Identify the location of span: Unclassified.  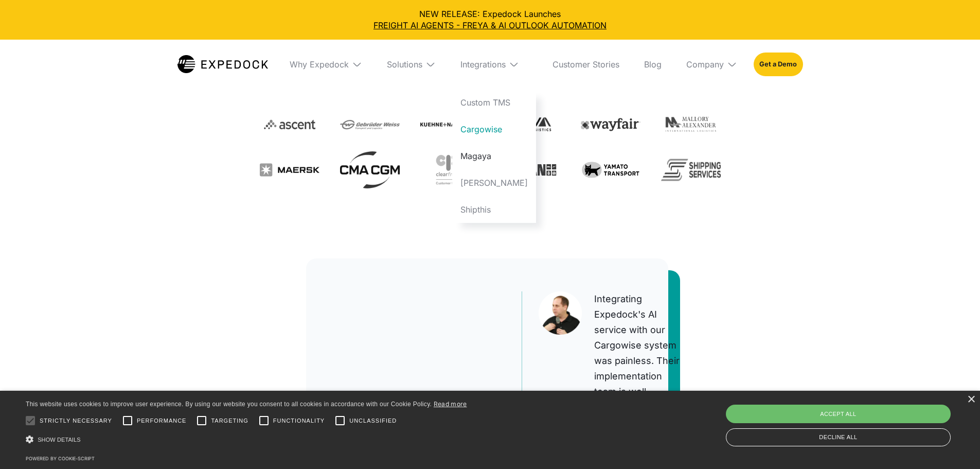
(373, 420).